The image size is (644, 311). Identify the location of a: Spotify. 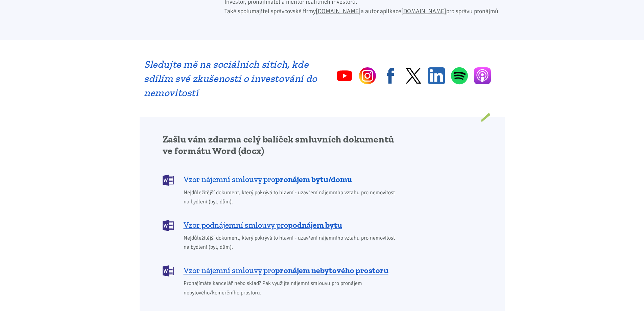
(460, 76).